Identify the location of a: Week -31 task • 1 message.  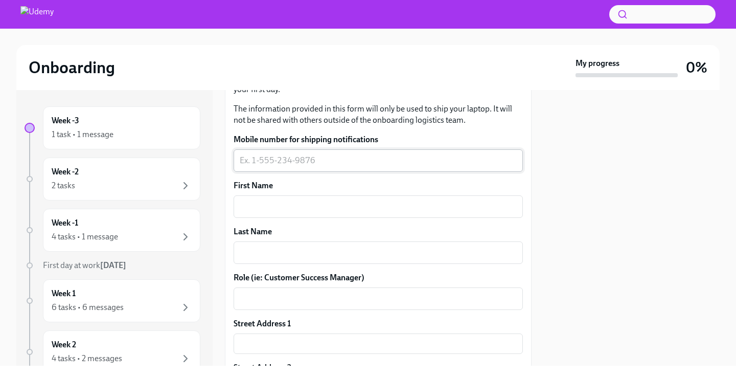
(112, 128).